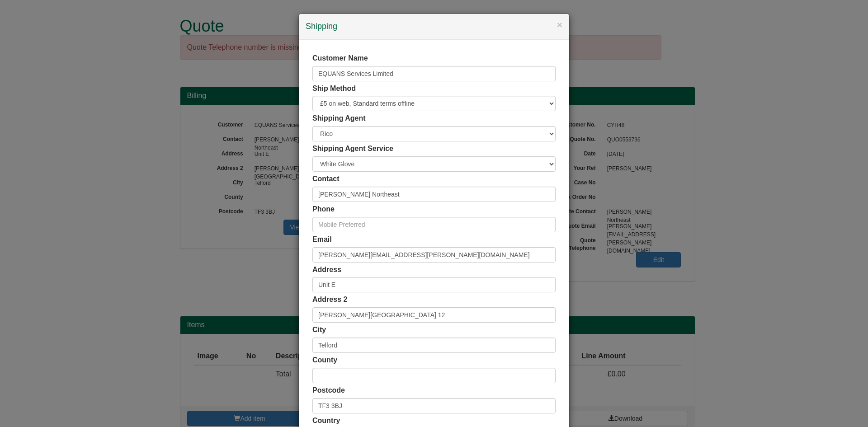 Image resolution: width=868 pixels, height=427 pixels. I want to click on label: Shipping Agent, so click(339, 119).